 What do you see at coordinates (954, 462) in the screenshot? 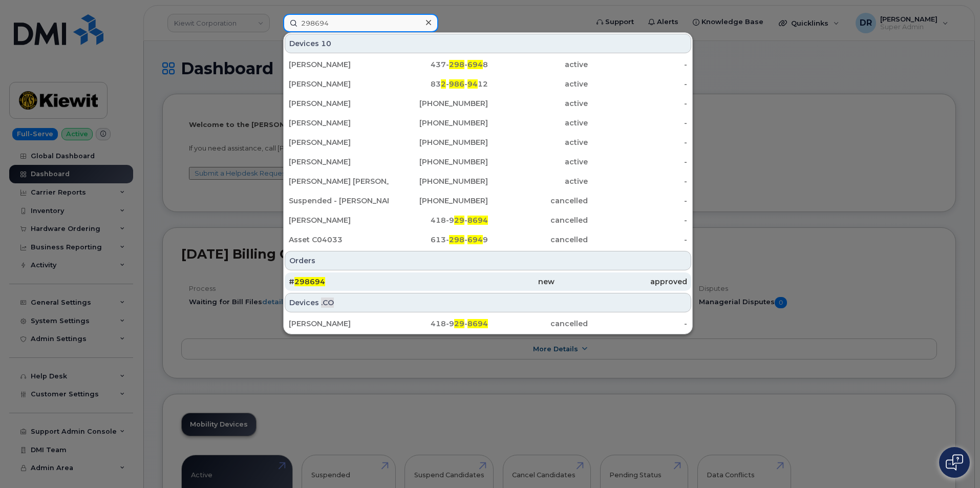
I see `img: Open chat` at bounding box center [954, 462].